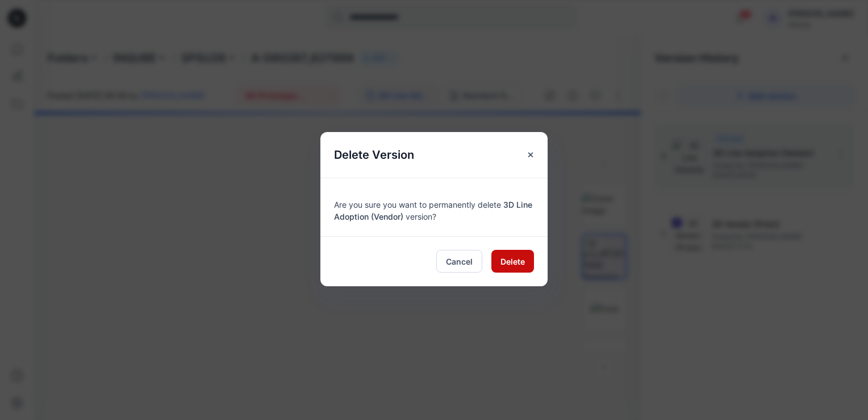  Describe the element at coordinates (531, 155) in the screenshot. I see `button: Close` at that location.